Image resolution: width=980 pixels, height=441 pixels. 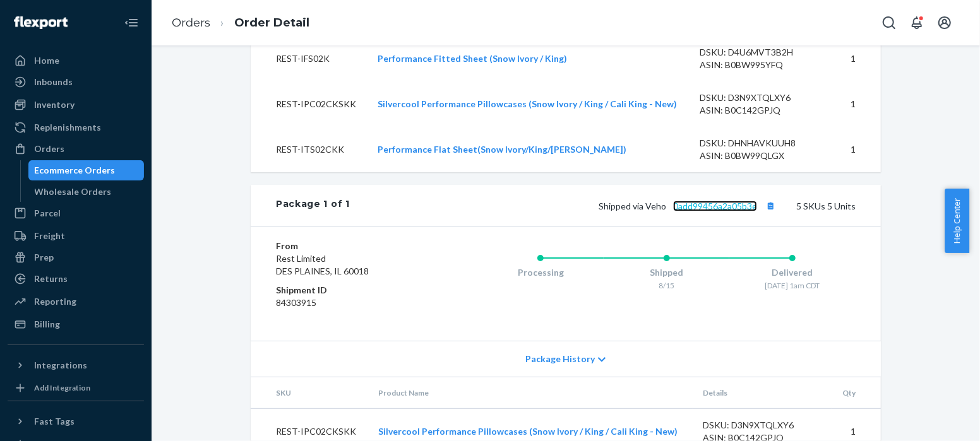 I want to click on span: Rest Limited DES PLAINES, IL 60018, so click(x=322, y=265).